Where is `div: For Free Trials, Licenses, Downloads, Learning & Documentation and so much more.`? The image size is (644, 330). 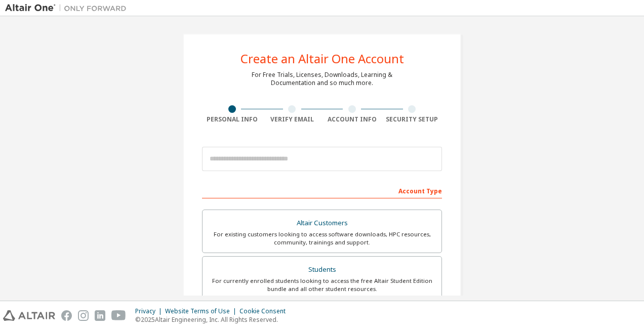 div: For Free Trials, Licenses, Downloads, Learning & Documentation and so much more. is located at coordinates (322, 79).